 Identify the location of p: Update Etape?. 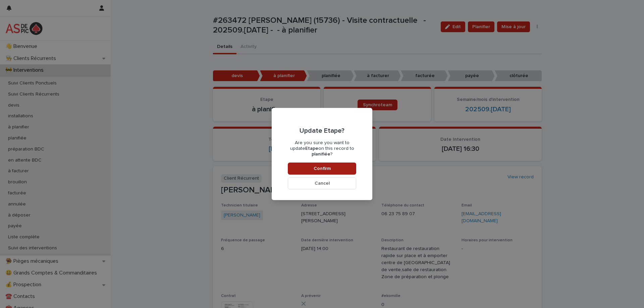
(322, 131).